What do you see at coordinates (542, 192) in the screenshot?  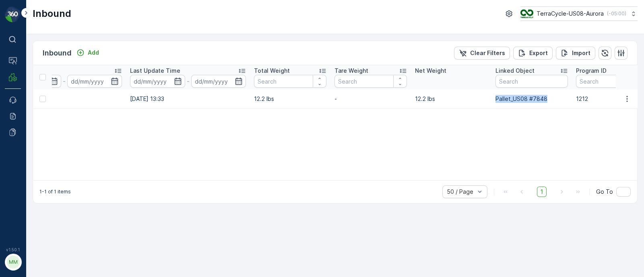 I see `span: 1` at bounding box center [542, 192].